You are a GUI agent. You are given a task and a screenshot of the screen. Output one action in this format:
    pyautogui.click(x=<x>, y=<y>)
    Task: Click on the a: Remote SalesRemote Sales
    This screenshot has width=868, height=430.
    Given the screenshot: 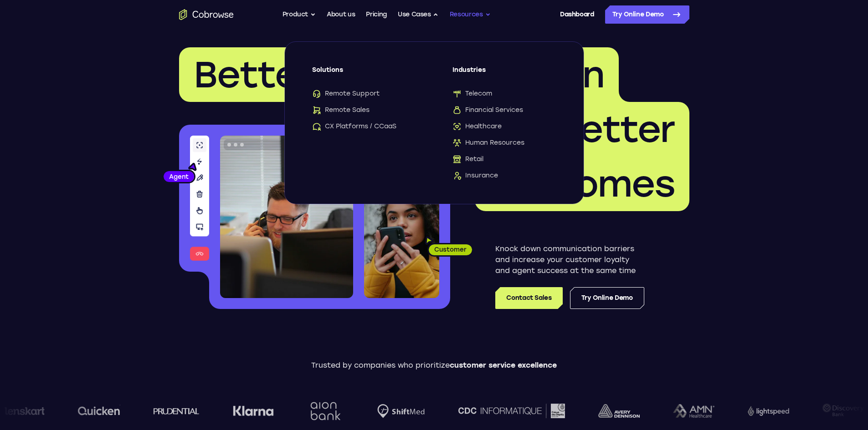 What is the action you would take?
    pyautogui.click(x=364, y=110)
    